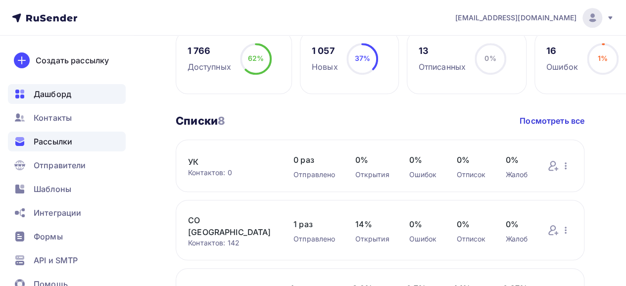 This screenshot has height=286, width=626. I want to click on div: 1 766, so click(209, 51).